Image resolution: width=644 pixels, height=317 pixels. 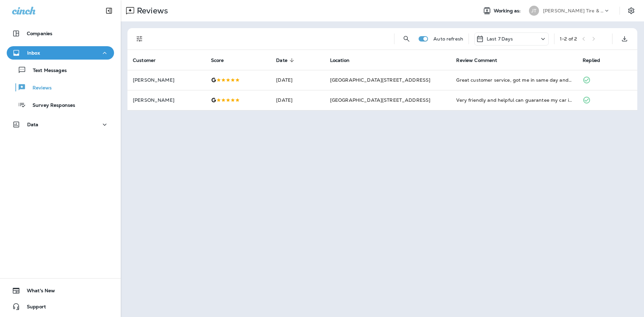 What do you see at coordinates (61, 307) in the screenshot?
I see `button: Support` at bounding box center [61, 307].